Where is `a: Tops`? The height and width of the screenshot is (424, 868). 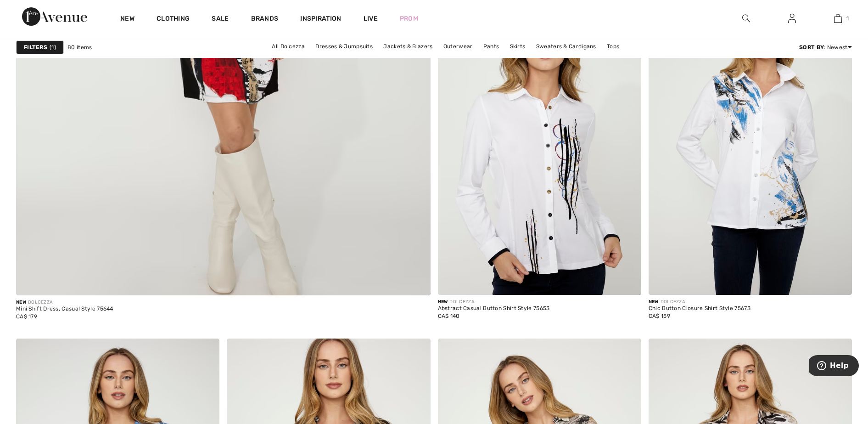 a: Tops is located at coordinates (613, 47).